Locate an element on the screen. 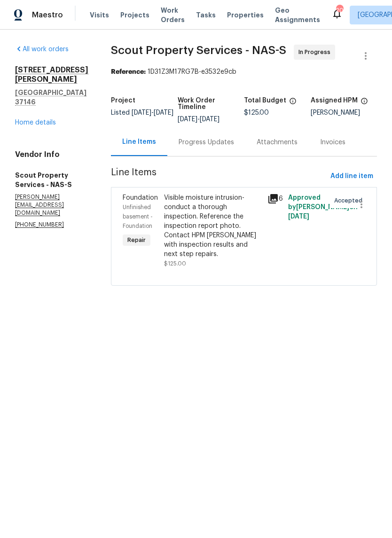 Image resolution: width=392 pixels, height=538 pixels. span: Scout Property Services - NAS-S is located at coordinates (198, 50).